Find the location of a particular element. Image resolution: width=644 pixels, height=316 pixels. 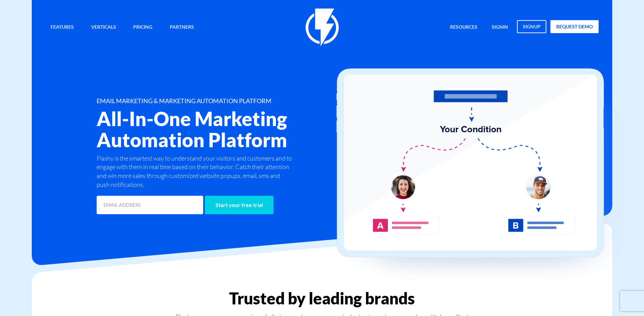

a: Partners is located at coordinates (182, 27).